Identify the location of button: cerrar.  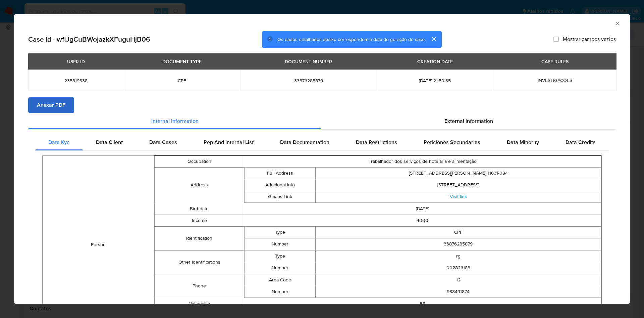
(434, 39).